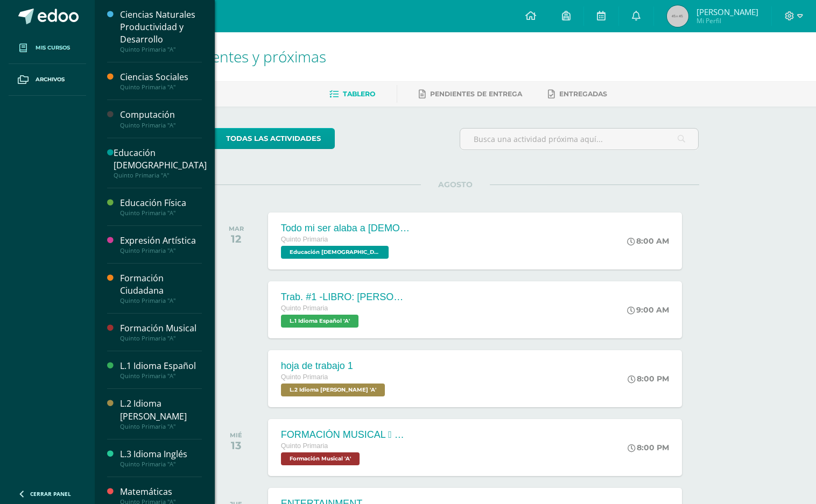  I want to click on span: Formación Musical 'A', so click(320, 459).